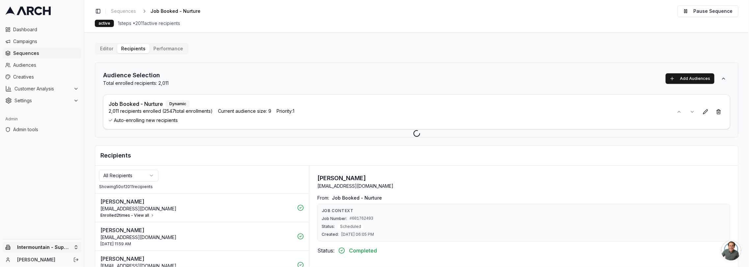 This screenshot has height=267, width=749. Describe the element at coordinates (46, 30) in the screenshot. I see `span: Dashboard` at that location.